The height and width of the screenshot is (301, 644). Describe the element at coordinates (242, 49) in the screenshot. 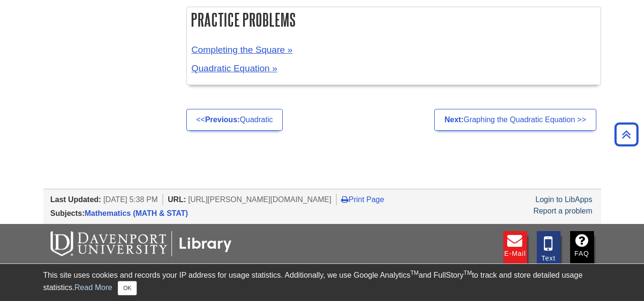

I see `a: Completing the Square »` at that location.